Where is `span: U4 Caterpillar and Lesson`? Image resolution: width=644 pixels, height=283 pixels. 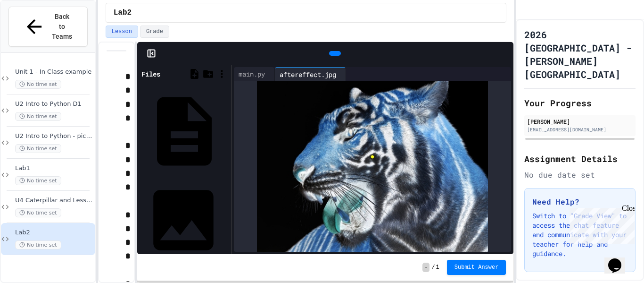
span: U4 Caterpillar and Lesson is located at coordinates (54, 200).